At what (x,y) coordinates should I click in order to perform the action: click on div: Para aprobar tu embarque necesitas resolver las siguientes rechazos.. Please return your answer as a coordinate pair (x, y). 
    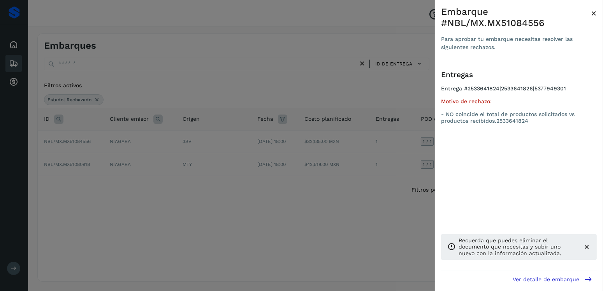
    Looking at the image, I should click on (516, 43).